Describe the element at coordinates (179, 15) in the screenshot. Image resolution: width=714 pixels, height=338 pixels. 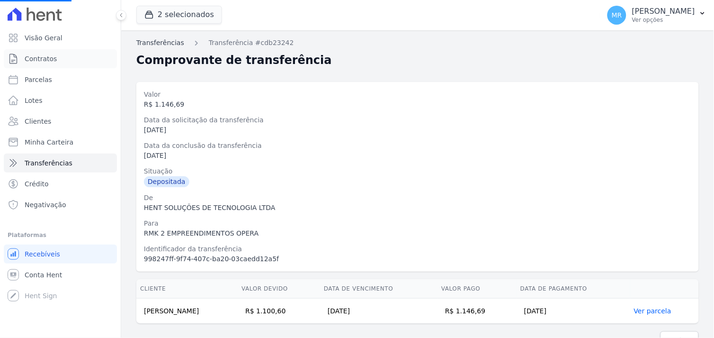
I see `button: 2 selecionados` at that location.